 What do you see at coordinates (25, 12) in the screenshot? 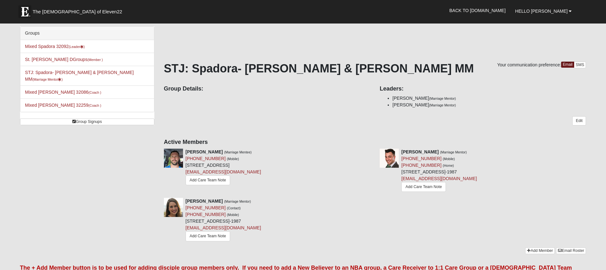
I see `img: Eleven22 logo` at bounding box center [25, 12].